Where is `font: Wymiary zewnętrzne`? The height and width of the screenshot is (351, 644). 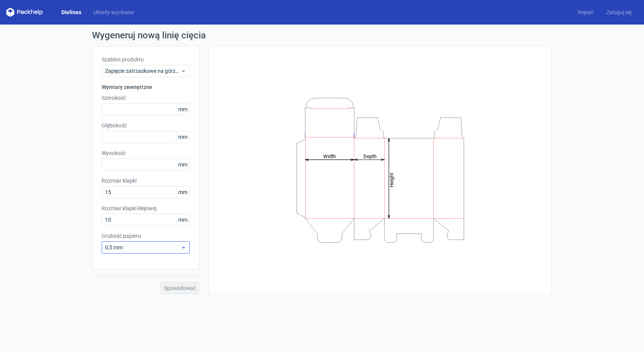
font: Wymiary zewnętrzne is located at coordinates (127, 87).